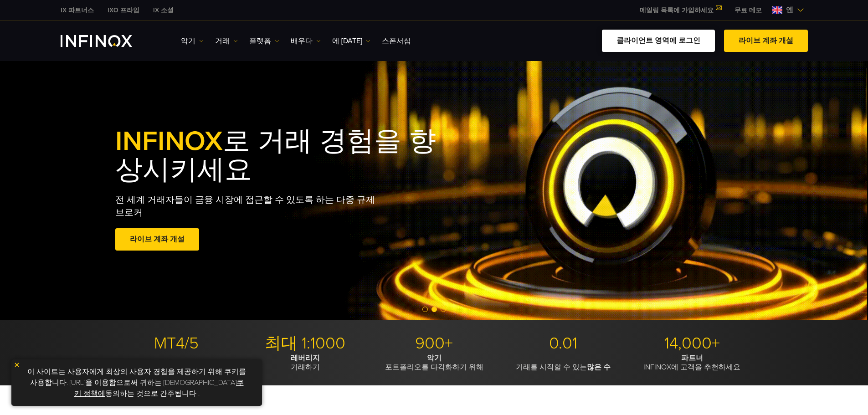 This screenshot has width=868, height=415. I want to click on font: 거래, so click(222, 41).